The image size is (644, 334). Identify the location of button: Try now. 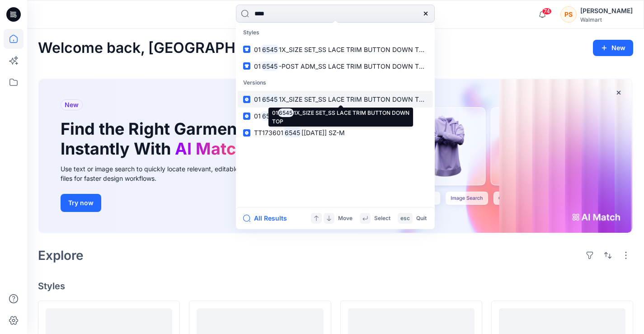
(81, 203).